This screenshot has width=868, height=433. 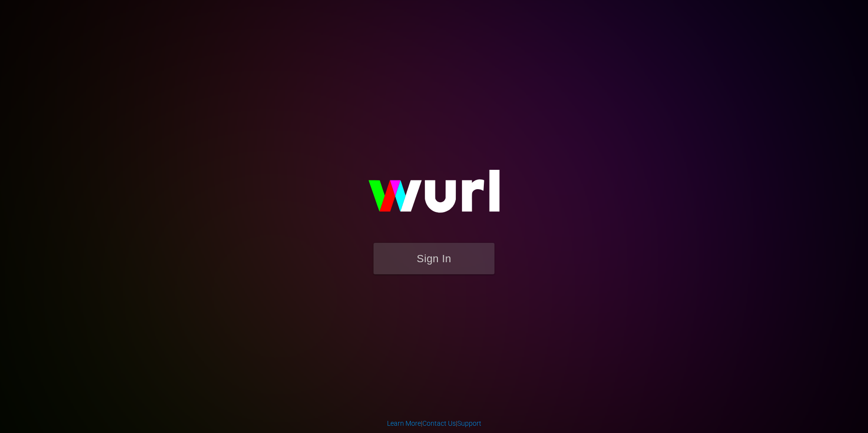 What do you see at coordinates (434, 196) in the screenshot?
I see `img: wurl-logo-on-black-223613ac3d8ba8fe6dc639794a292ebdb59501304c7dfd60c99c58986ef67473.svg` at bounding box center [434, 196].